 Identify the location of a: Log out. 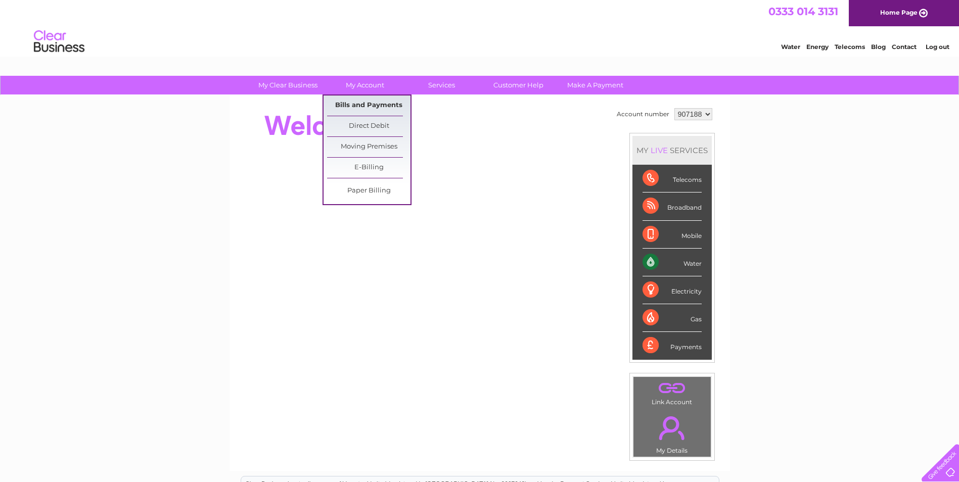
(937, 47).